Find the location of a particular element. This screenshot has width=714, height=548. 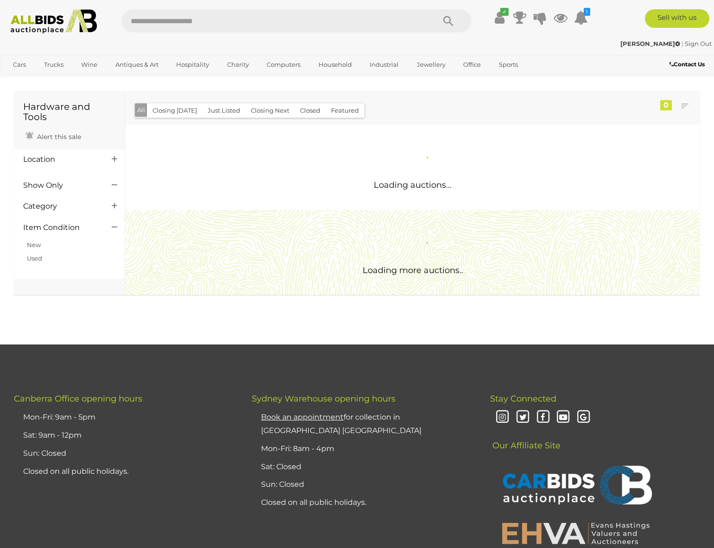

img: CARBIDS Auctionplace is located at coordinates (576, 486).